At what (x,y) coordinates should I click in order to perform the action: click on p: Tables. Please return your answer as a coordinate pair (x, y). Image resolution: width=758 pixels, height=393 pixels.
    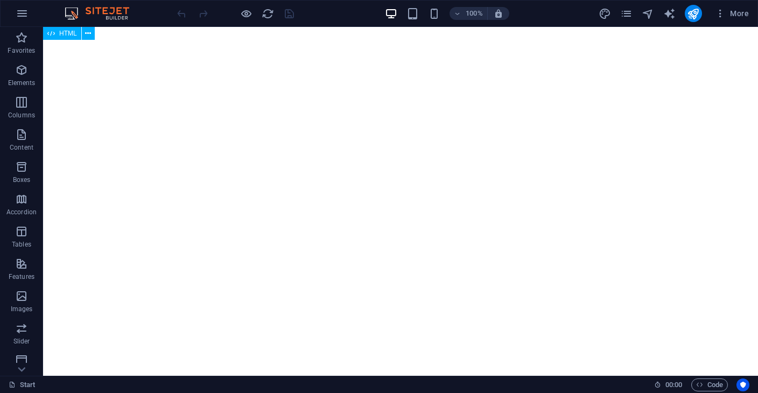
    Looking at the image, I should click on (22, 244).